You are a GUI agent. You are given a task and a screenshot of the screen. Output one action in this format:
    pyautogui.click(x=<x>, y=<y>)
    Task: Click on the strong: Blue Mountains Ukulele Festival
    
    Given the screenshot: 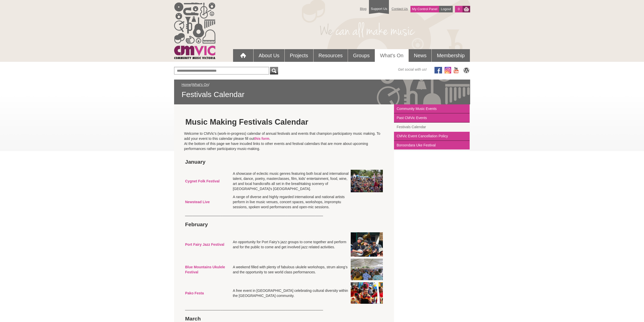 What is the action you would take?
    pyautogui.click(x=205, y=270)
    